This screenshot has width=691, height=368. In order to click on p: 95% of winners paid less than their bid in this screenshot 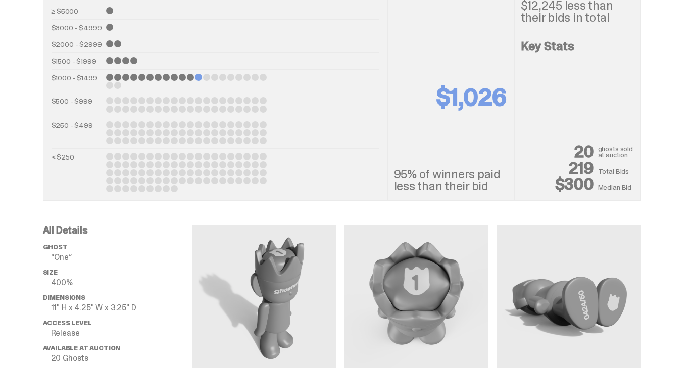, I will do `click(451, 180)`.